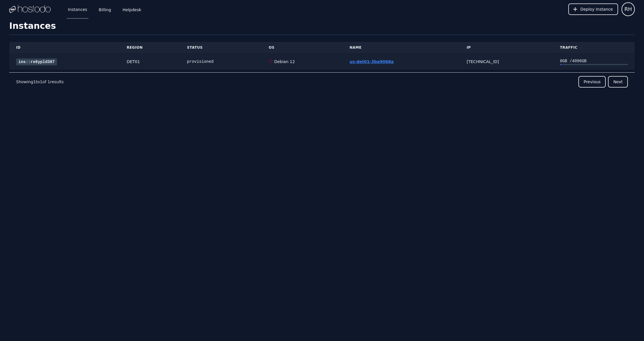 The width and height of the screenshot is (644, 341). Describe the element at coordinates (40, 82) in the screenshot. I see `p: Showing to of results` at that location.